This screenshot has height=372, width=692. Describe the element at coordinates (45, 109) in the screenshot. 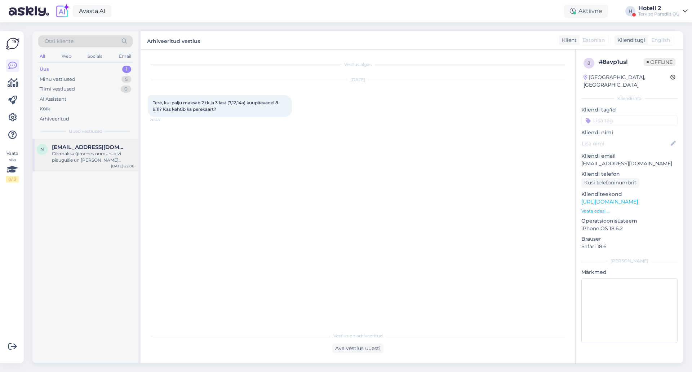

I see `div: Kõik` at that location.